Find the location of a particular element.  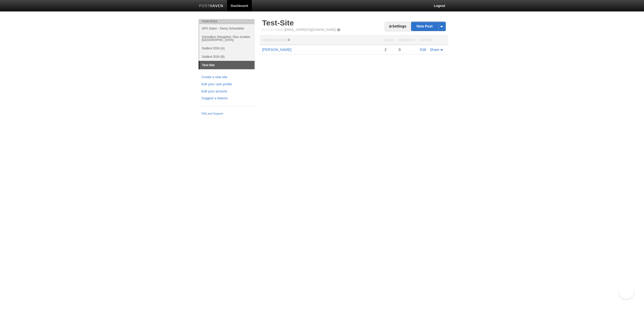

li: Your Sites is located at coordinates (227, 22).